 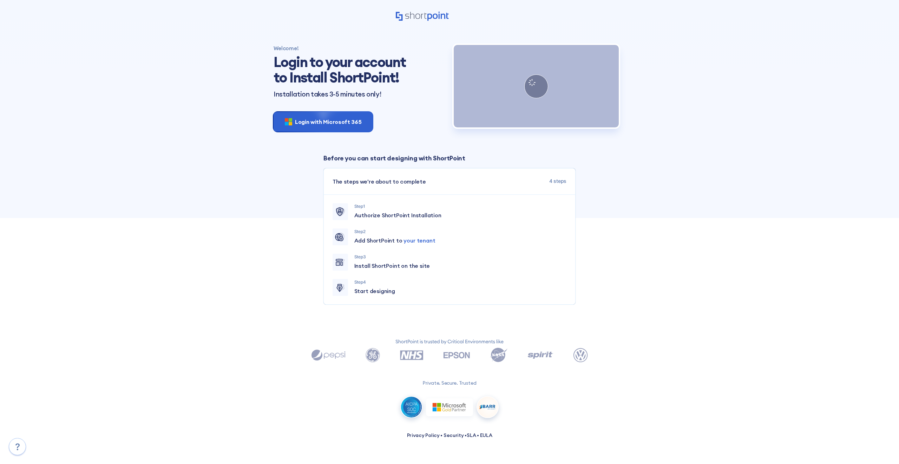 I want to click on h4: Welcome!, so click(x=359, y=48).